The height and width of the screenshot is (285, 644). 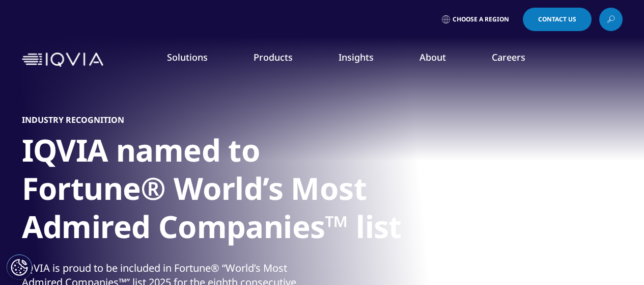 I want to click on img: IQVIA Healthcare Information Technology and Pharma Clinical Research Company, so click(x=62, y=59).